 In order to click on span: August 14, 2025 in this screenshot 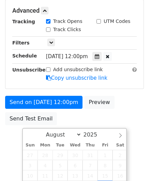, I will do `click(90, 175)`.